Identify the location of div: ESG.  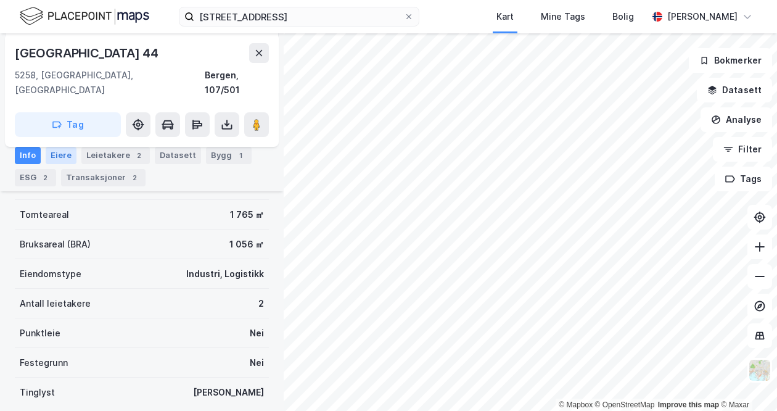
(35, 178).